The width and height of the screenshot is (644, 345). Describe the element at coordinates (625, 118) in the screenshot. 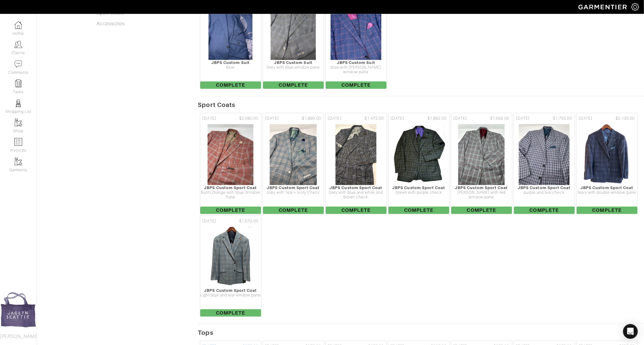

I see `span: $2,130.00` at that location.